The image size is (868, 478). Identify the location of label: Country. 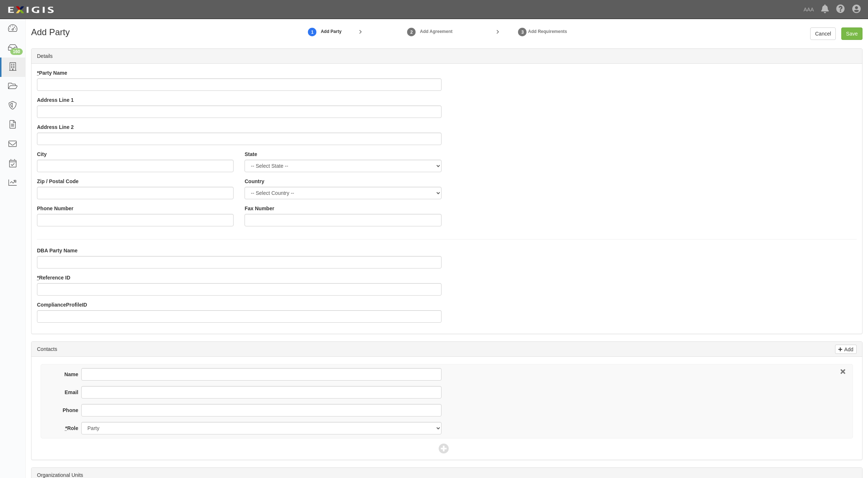
(255, 181).